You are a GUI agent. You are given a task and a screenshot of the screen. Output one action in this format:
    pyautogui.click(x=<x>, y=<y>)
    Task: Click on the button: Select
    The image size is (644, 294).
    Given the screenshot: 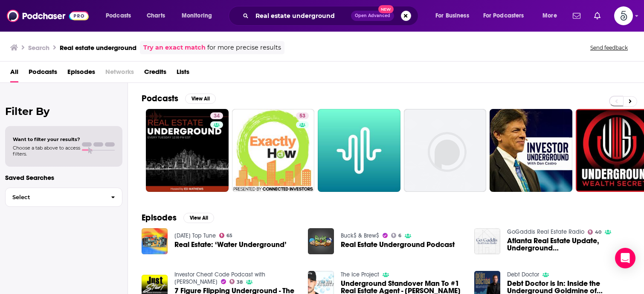 What is the action you would take?
    pyautogui.click(x=64, y=197)
    